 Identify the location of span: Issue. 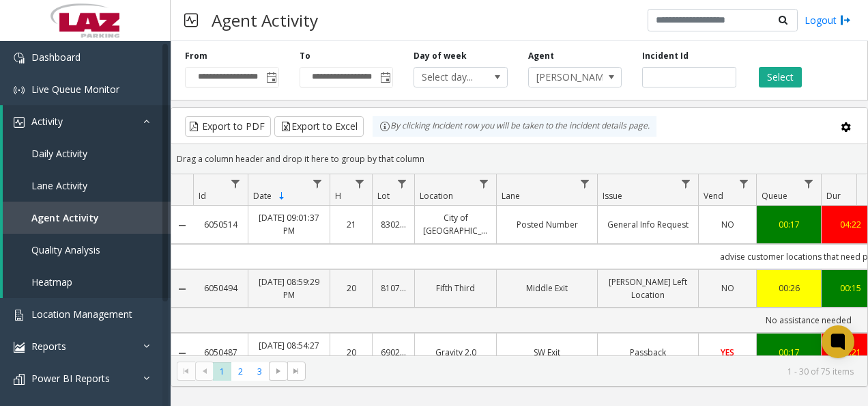
(612, 195).